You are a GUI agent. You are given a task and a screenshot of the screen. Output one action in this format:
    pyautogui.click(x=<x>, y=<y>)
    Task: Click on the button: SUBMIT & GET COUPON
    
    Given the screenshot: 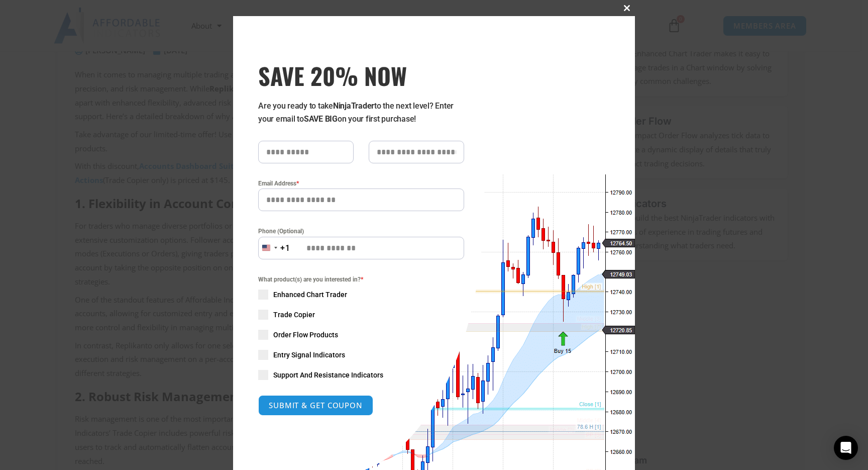 What is the action you would take?
    pyautogui.click(x=316, y=405)
    